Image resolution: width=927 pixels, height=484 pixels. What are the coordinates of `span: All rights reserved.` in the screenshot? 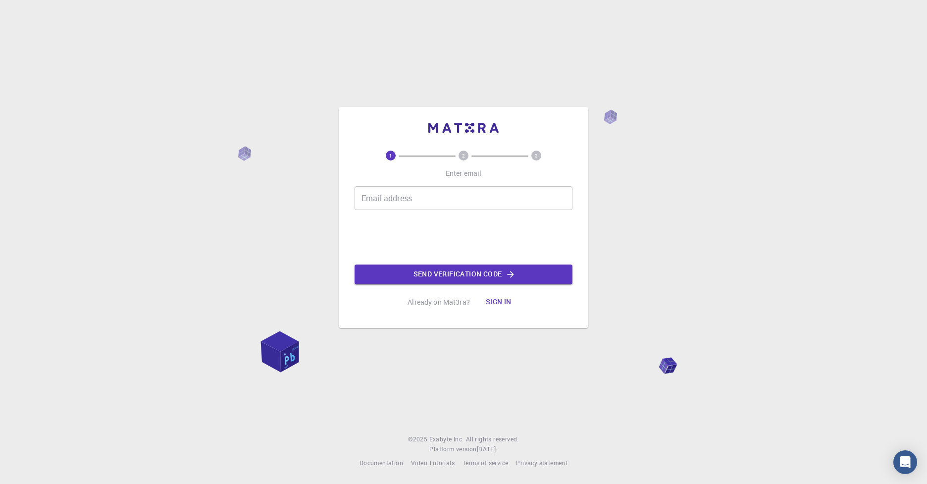 It's located at (492, 439).